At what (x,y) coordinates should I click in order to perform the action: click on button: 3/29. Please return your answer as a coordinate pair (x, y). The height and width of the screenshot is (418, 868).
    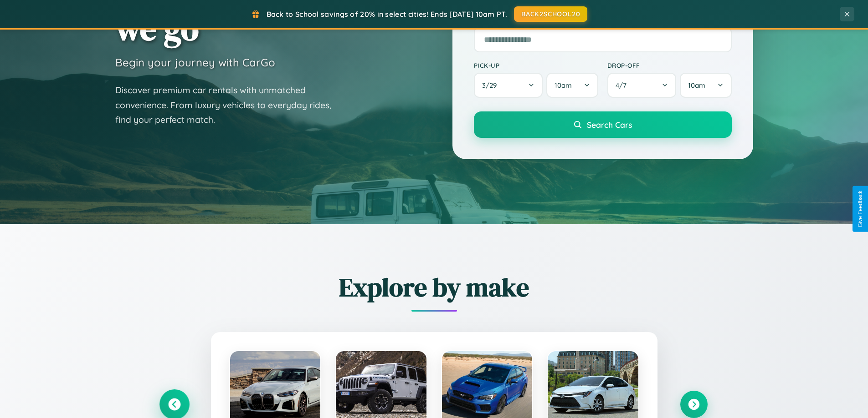
    Looking at the image, I should click on (509, 85).